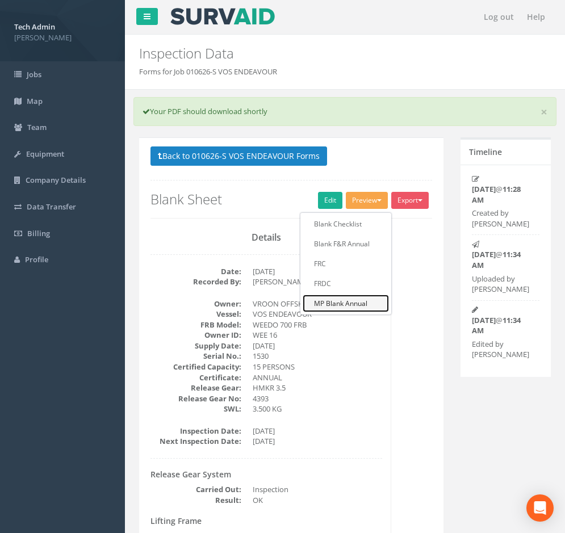 Image resolution: width=565 pixels, height=533 pixels. Describe the element at coordinates (238, 156) in the screenshot. I see `button: Back to 010626-S VOS ENDEAVOUR Forms` at that location.